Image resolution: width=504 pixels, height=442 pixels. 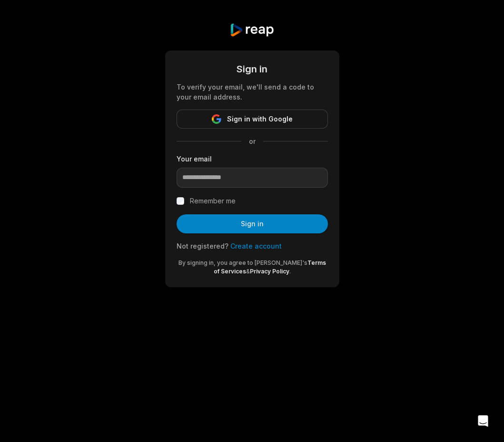 What do you see at coordinates (269, 271) in the screenshot?
I see `a: Privacy Policy` at bounding box center [269, 271].